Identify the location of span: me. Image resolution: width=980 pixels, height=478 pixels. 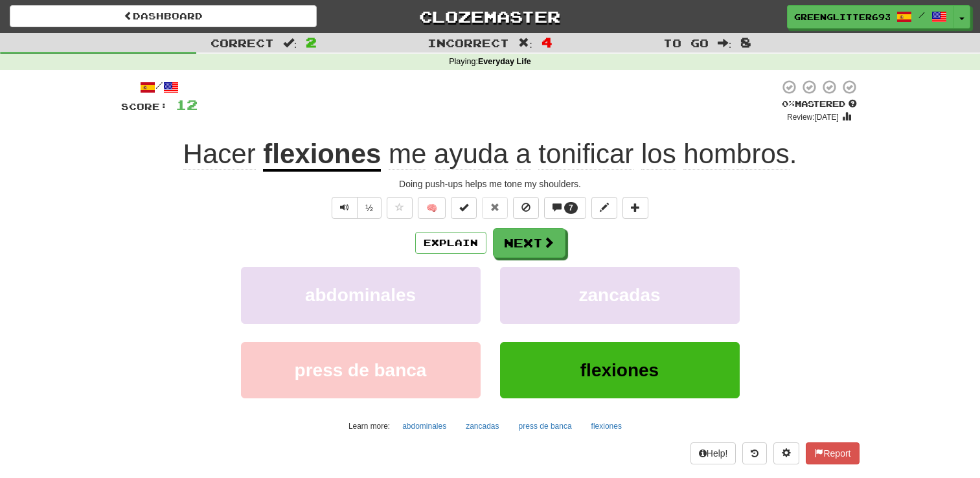
(408, 154).